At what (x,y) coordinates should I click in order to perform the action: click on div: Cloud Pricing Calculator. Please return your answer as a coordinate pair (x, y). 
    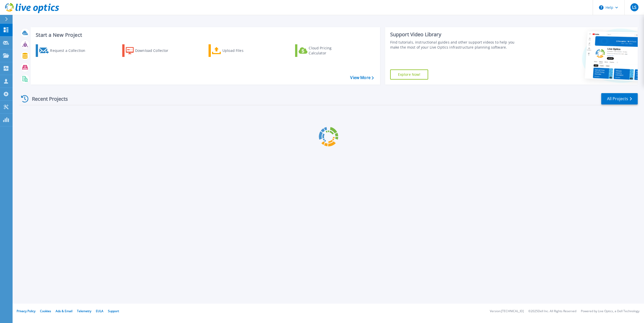
    Looking at the image, I should click on (329, 50).